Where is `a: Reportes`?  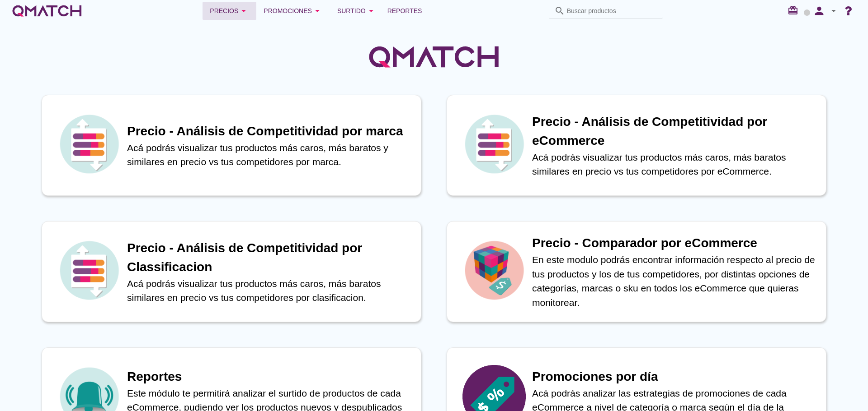 a: Reportes is located at coordinates (405, 11).